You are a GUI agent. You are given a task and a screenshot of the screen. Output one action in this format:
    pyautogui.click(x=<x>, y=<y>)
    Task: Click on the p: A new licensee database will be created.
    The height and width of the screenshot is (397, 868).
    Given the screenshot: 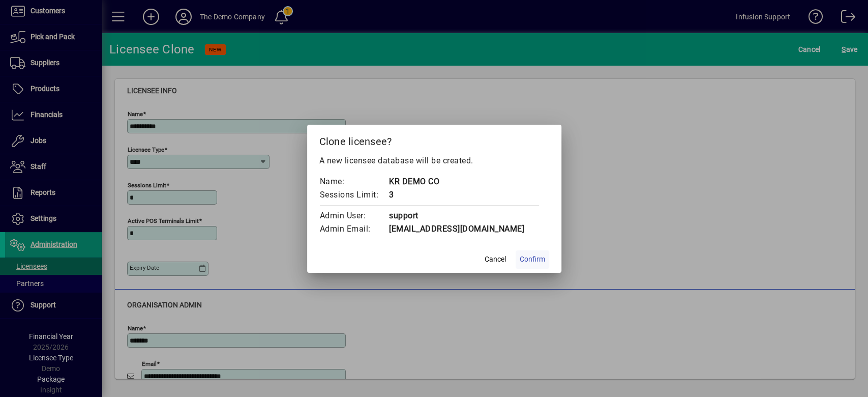 What is the action you would take?
    pyautogui.click(x=434, y=160)
    